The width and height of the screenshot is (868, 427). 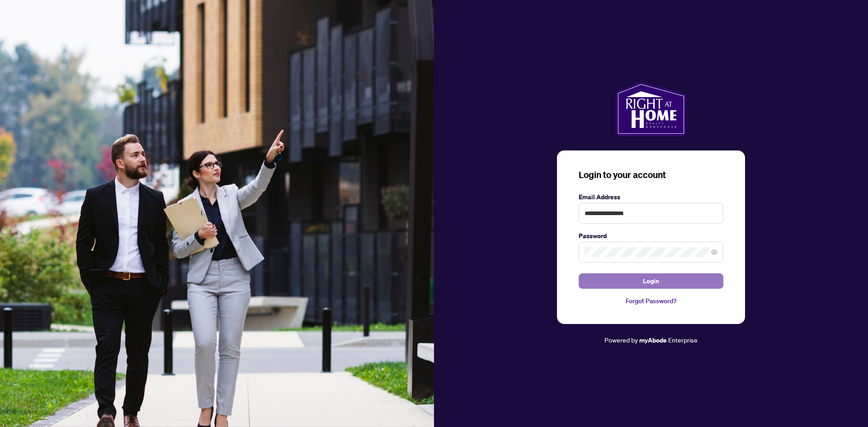 What do you see at coordinates (651, 236) in the screenshot?
I see `label: Password` at bounding box center [651, 236].